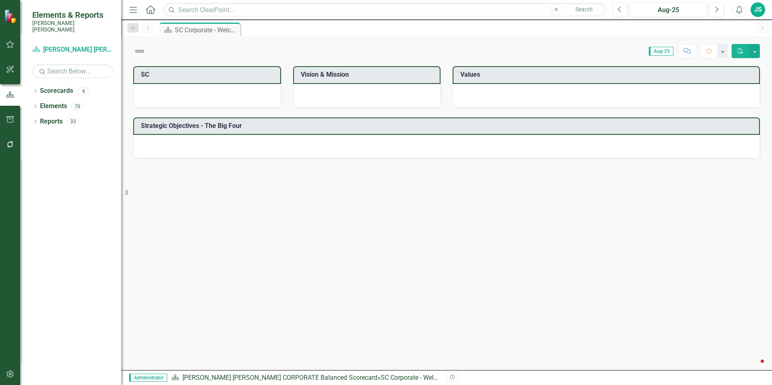  Describe the element at coordinates (368, 75) in the screenshot. I see `h3: Vision & Mission` at that location.